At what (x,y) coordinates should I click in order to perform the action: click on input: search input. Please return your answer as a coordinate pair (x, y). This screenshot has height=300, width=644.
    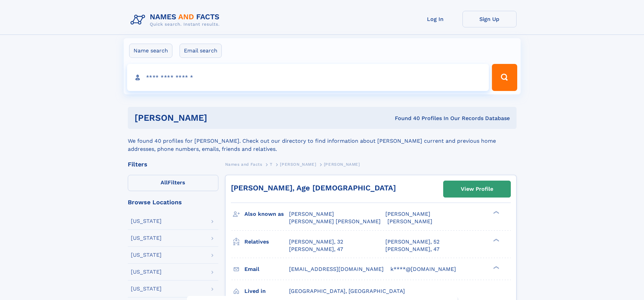
    Looking at the image, I should click on (308, 77).